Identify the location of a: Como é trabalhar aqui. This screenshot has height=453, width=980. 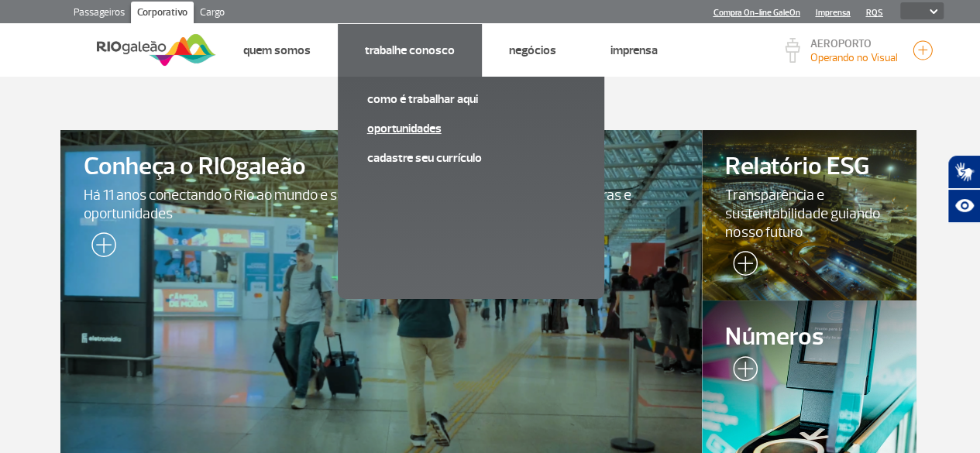
(471, 99).